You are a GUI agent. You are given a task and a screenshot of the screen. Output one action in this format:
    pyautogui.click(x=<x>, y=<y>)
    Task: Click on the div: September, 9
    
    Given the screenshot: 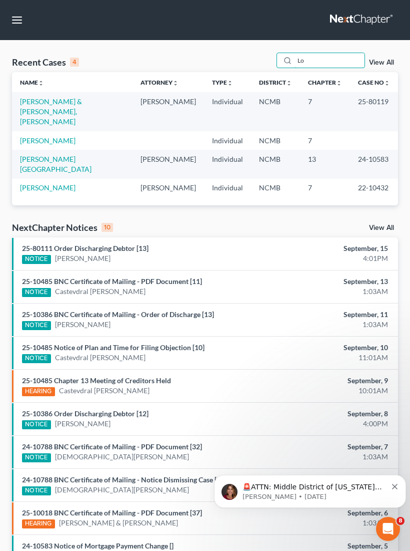 What is the action you would take?
    pyautogui.click(x=330, y=380)
    